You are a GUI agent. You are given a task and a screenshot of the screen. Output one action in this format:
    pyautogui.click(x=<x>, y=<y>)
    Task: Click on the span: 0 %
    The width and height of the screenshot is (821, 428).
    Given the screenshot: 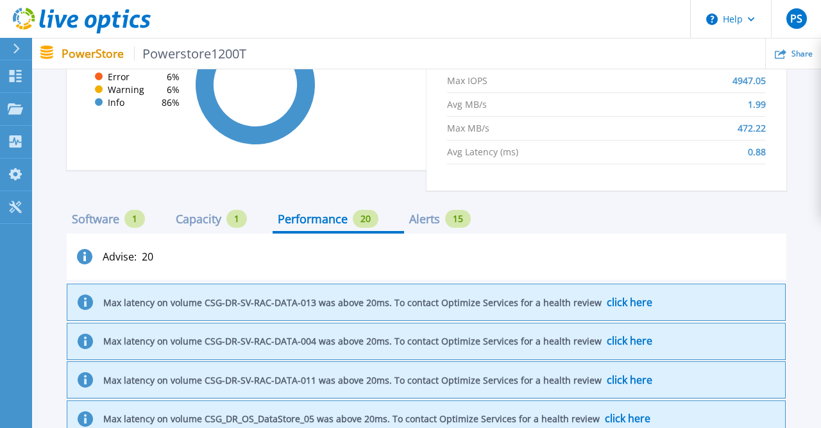 What is the action you would take?
    pyautogui.click(x=173, y=64)
    